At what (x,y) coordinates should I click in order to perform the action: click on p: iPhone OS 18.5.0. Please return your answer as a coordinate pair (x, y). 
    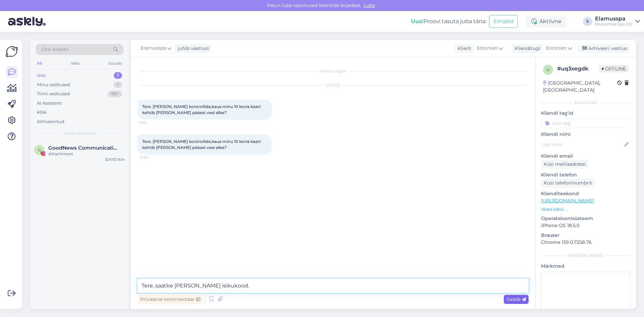
    Looking at the image, I should click on (586, 225).